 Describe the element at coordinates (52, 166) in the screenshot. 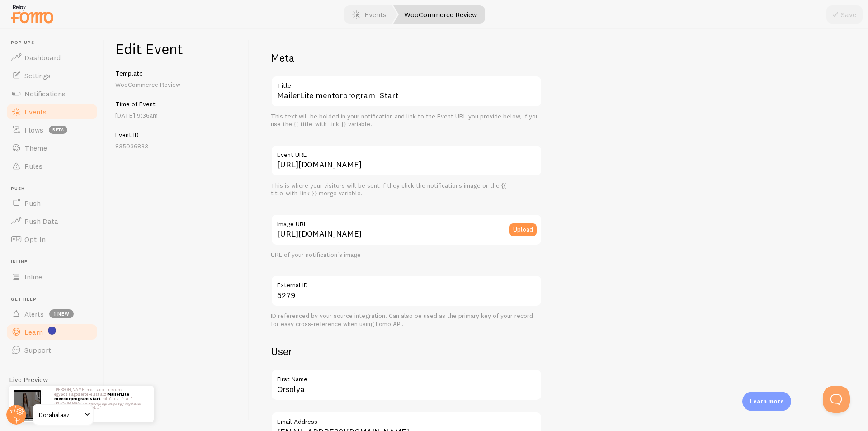

I see `a: Rules` at that location.